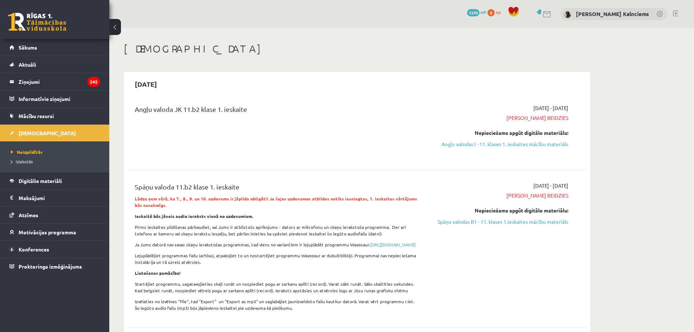 The image size is (694, 332). Describe the element at coordinates (473, 13) in the screenshot. I see `span: 1379` at that location.